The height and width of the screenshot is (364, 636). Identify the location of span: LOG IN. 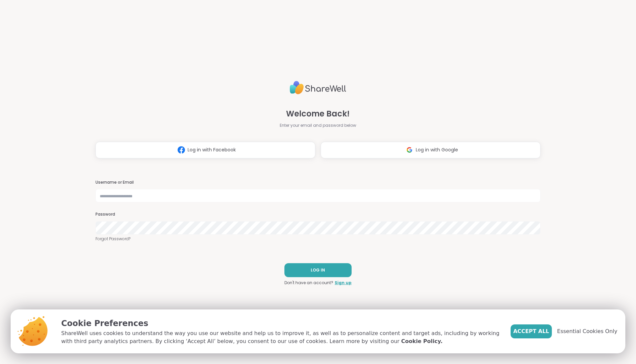
(317, 270).